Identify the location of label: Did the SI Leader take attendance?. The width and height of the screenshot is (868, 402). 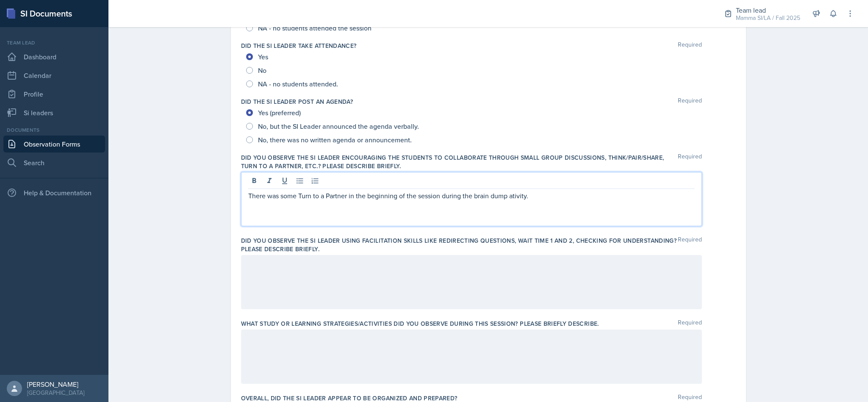
(299, 46).